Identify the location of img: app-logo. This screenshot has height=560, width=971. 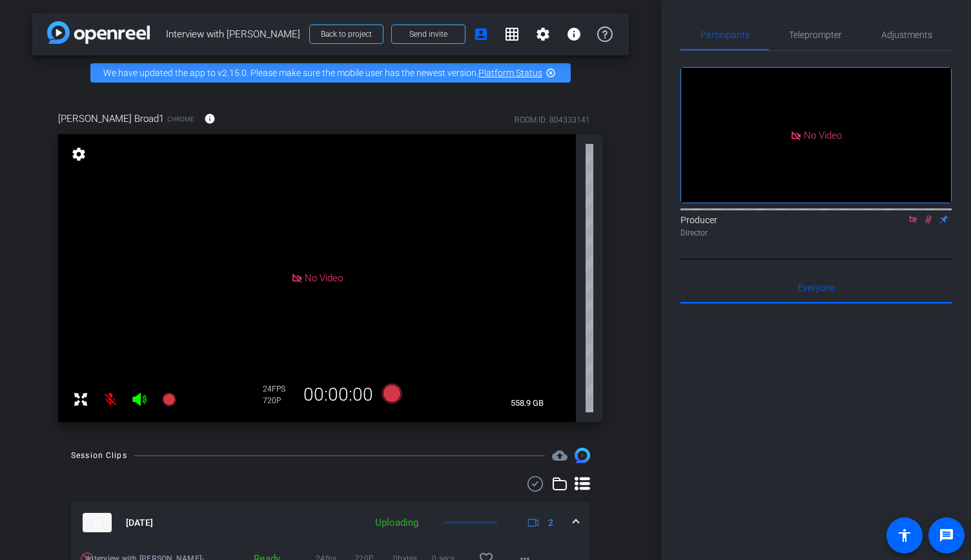
(98, 32).